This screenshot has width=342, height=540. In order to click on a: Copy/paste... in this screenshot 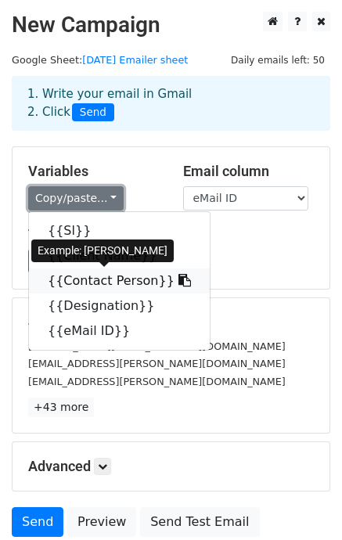, I will do `click(76, 198)`.